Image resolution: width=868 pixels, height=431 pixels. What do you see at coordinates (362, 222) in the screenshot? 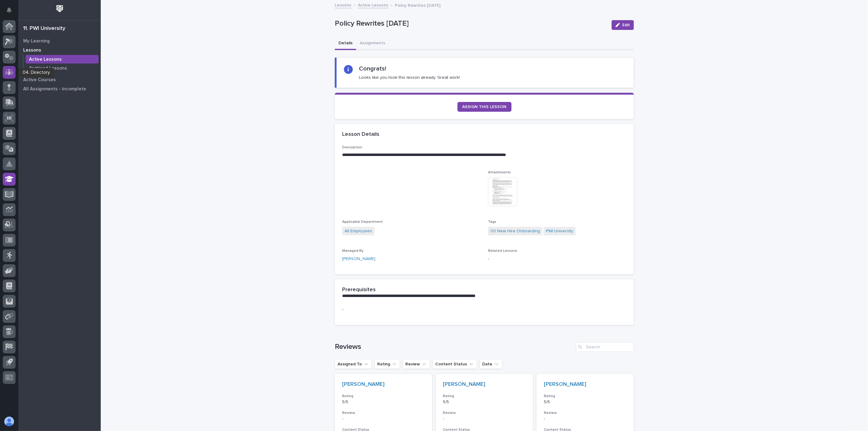
I see `span: Applicable Department` at bounding box center [362, 222].